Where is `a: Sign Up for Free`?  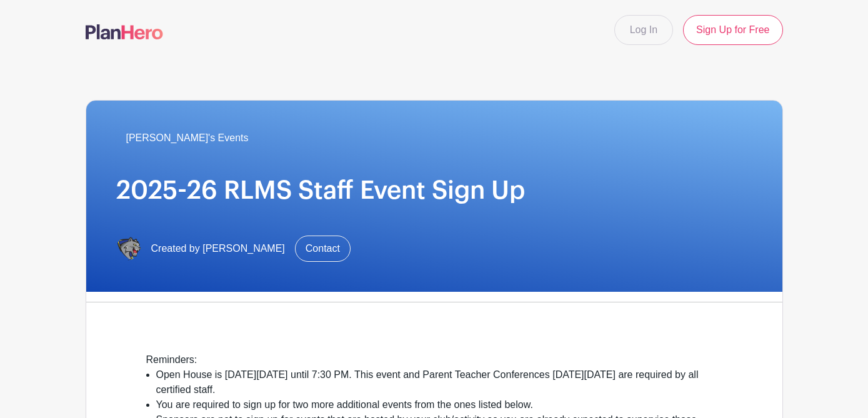
a: Sign Up for Free is located at coordinates (732, 30).